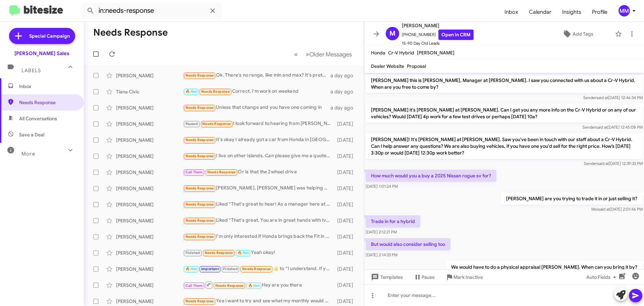 This screenshot has height=306, width=644. I want to click on button: Pause, so click(424, 277).